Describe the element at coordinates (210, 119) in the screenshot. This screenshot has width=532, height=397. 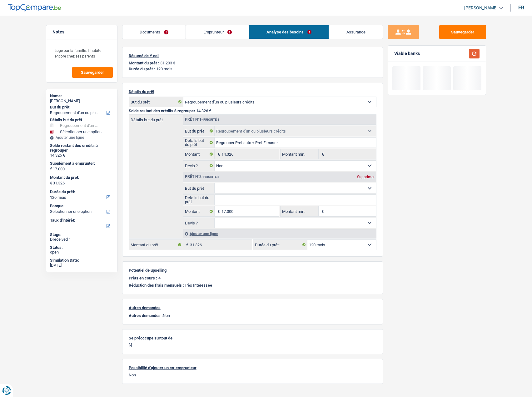
I see `span: - Priorité 1` at that location.